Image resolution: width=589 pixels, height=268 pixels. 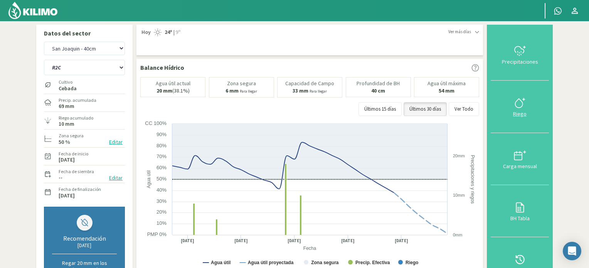 I want to click on label: 69 mm, so click(x=66, y=106).